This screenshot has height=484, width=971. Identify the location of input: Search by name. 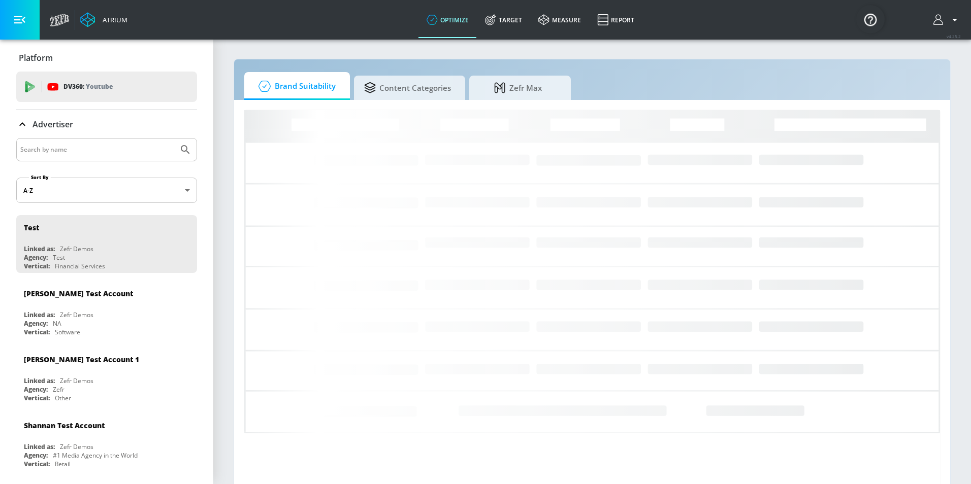
(97, 150).